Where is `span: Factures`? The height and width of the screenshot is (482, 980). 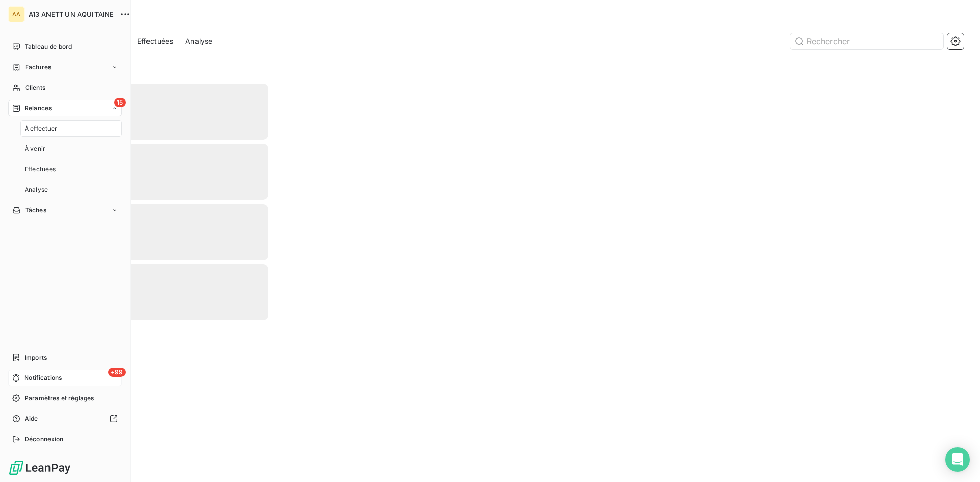 span: Factures is located at coordinates (38, 68).